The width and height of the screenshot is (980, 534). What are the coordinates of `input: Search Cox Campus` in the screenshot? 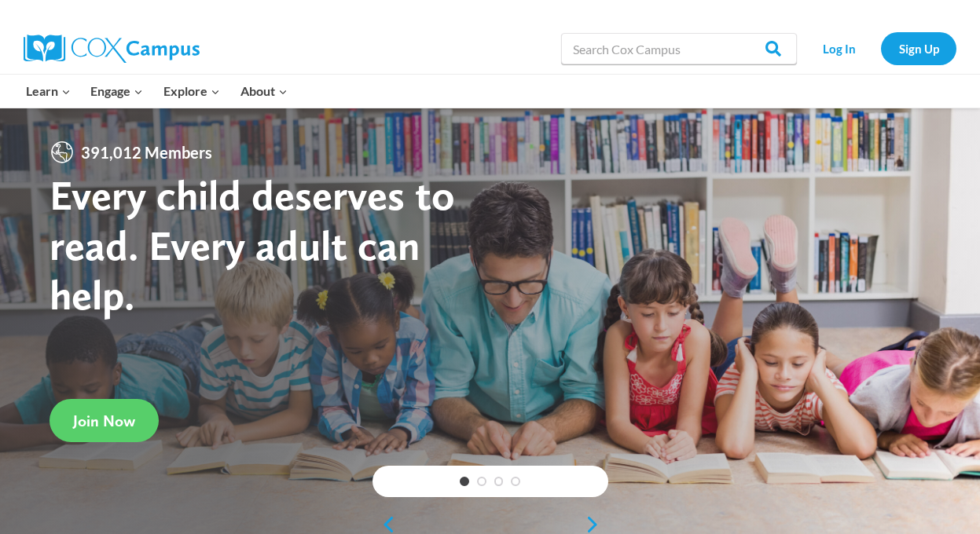 It's located at (679, 49).